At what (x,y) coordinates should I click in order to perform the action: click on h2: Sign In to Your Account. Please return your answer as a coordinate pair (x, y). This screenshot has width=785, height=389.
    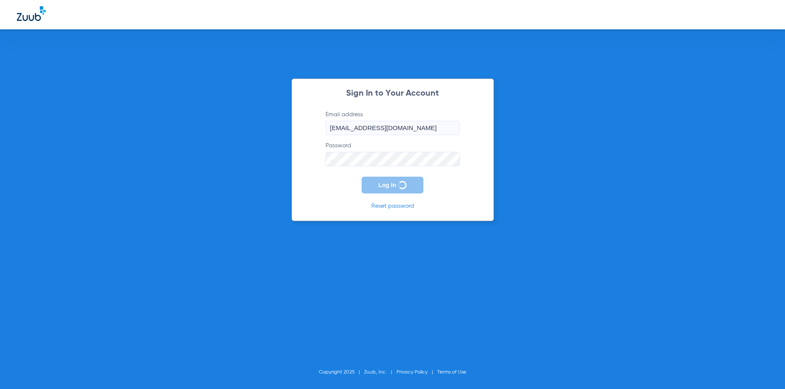
    Looking at the image, I should click on (392, 94).